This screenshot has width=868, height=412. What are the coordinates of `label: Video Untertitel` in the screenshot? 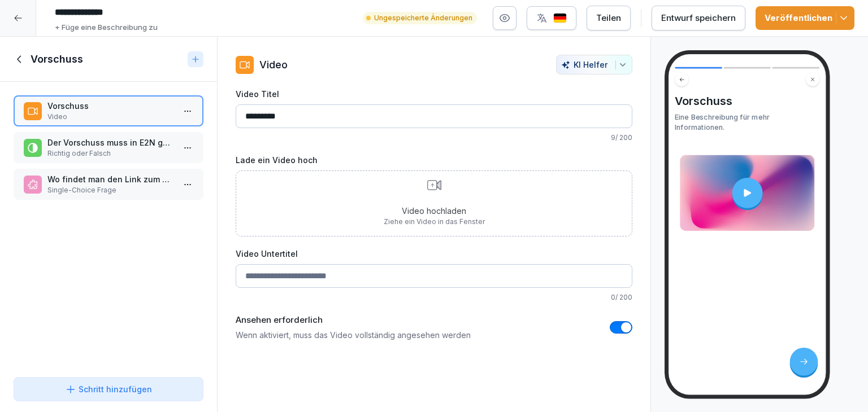 It's located at (434, 253).